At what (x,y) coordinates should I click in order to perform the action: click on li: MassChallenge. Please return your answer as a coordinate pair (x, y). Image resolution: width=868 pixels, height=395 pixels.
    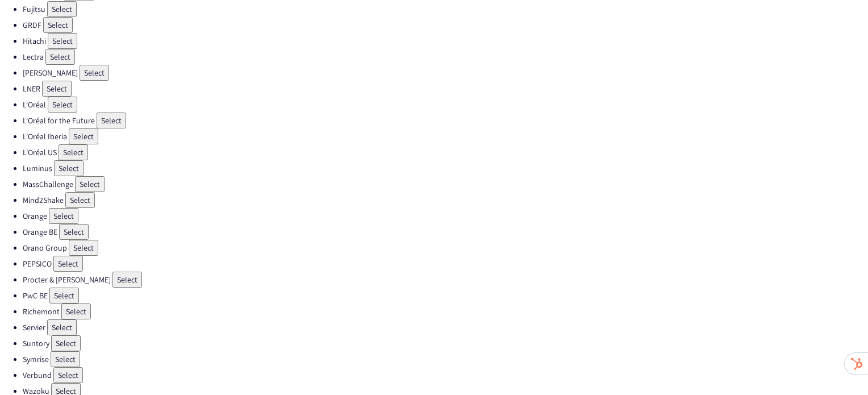
    Looking at the image, I should click on (445, 184).